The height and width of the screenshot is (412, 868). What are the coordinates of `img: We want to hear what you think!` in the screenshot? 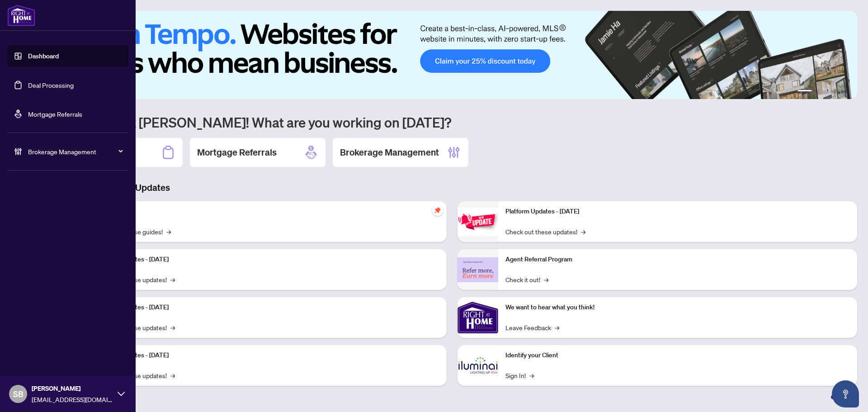 It's located at (477, 317).